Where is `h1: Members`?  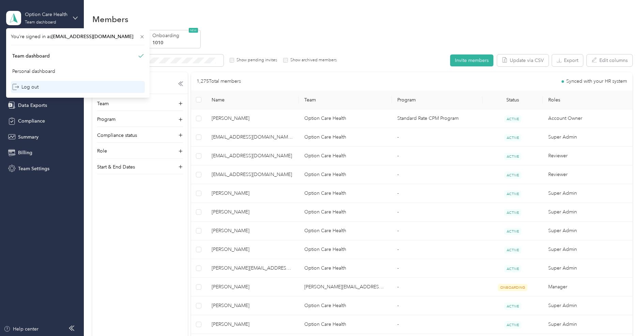 h1: Members is located at coordinates (110, 19).